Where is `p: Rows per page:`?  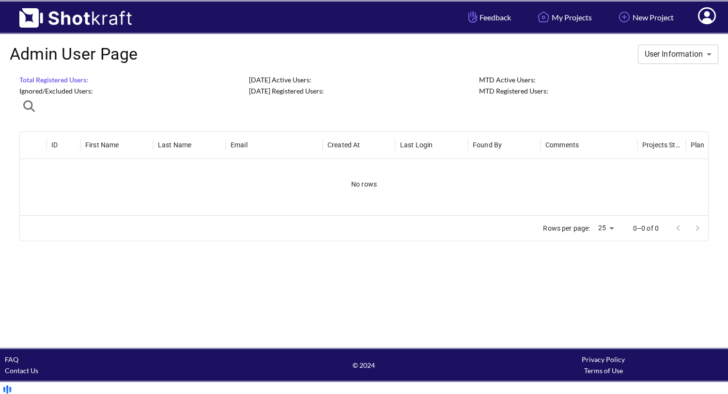 p: Rows per page: is located at coordinates (566, 228).